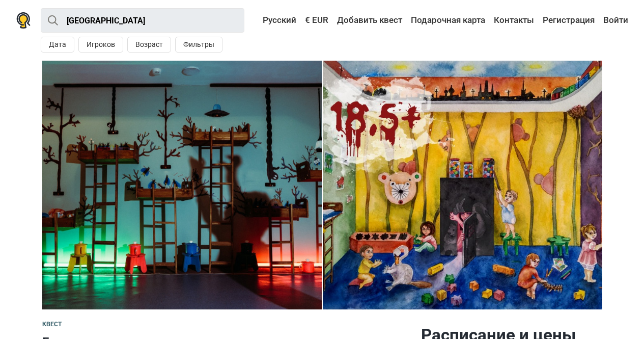  Describe the element at coordinates (448, 20) in the screenshot. I see `a: Подарочная карта` at that location.